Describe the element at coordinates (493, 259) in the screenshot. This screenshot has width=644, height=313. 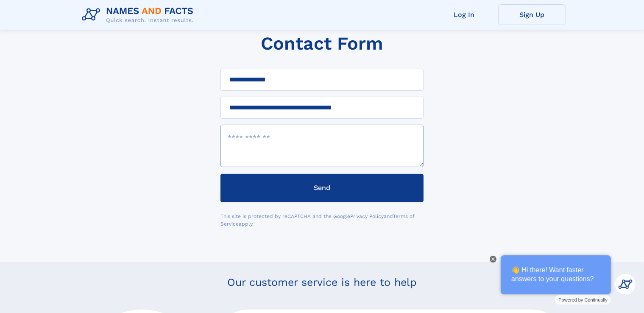
I see `img: Close` at that location.